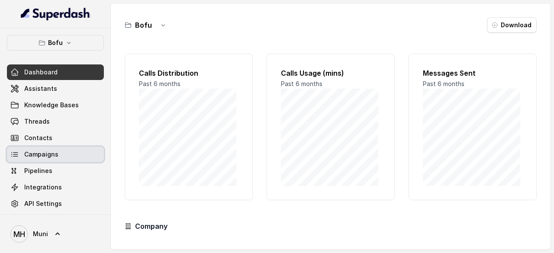 The height and width of the screenshot is (253, 554). I want to click on h2: Messages Sent, so click(472, 73).